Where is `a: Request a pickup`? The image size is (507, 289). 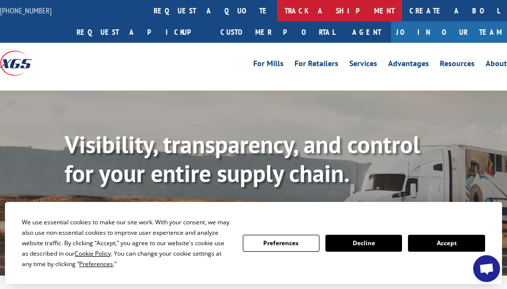
a: Request a pickup is located at coordinates (141, 32).